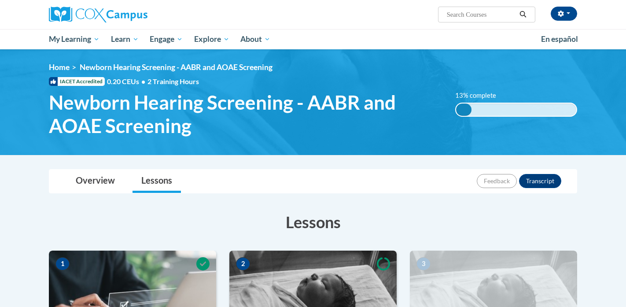 This screenshot has width=626, height=307. What do you see at coordinates (496, 181) in the screenshot?
I see `button: Feedback` at bounding box center [496, 181].